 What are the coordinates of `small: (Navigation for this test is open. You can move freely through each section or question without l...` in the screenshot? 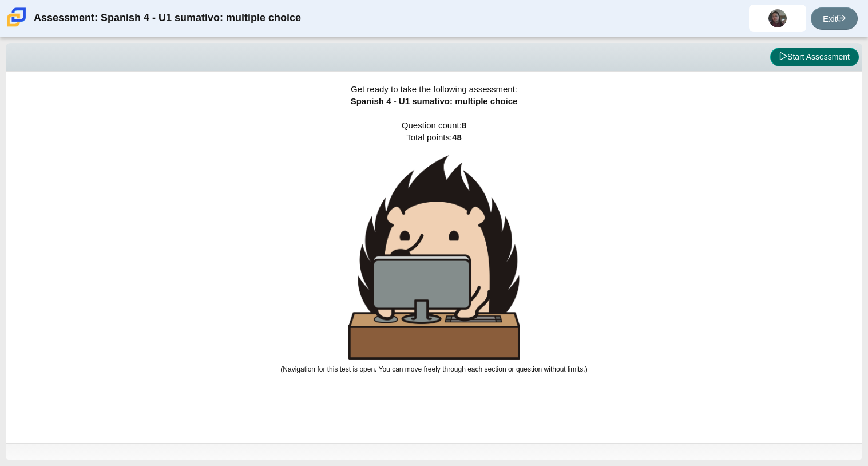 It's located at (434, 369).